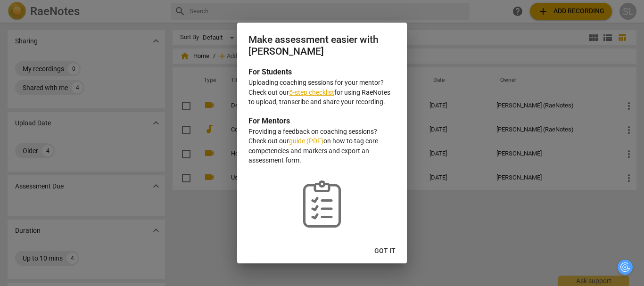 The height and width of the screenshot is (286, 644). Describe the element at coordinates (312, 92) in the screenshot. I see `a: 5-step checklist` at that location.